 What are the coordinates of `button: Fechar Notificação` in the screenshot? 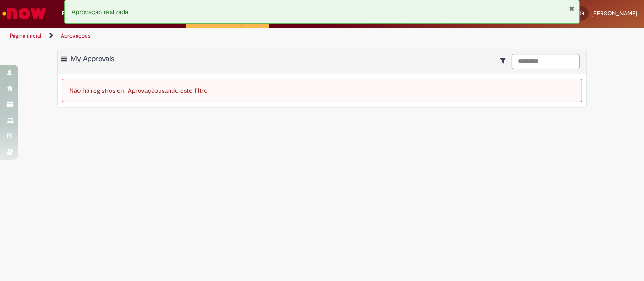 It's located at (571, 9).